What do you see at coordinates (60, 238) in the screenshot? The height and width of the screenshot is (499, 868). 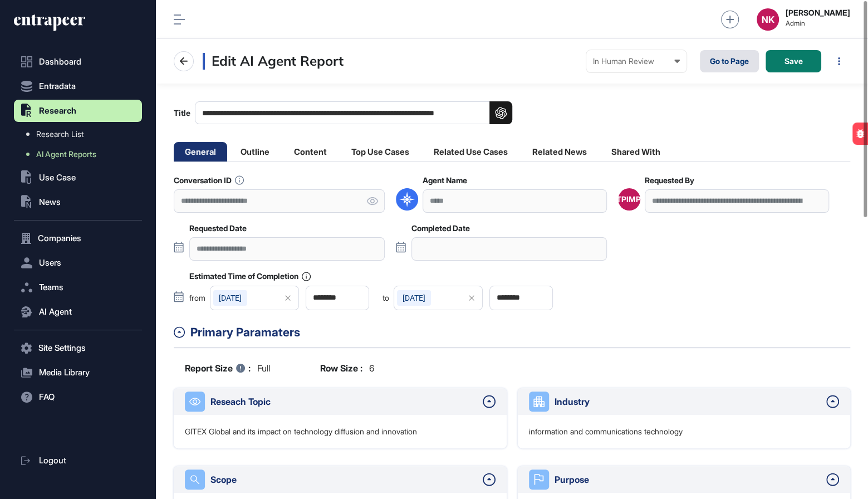 I see `span: Companies` at bounding box center [60, 238].